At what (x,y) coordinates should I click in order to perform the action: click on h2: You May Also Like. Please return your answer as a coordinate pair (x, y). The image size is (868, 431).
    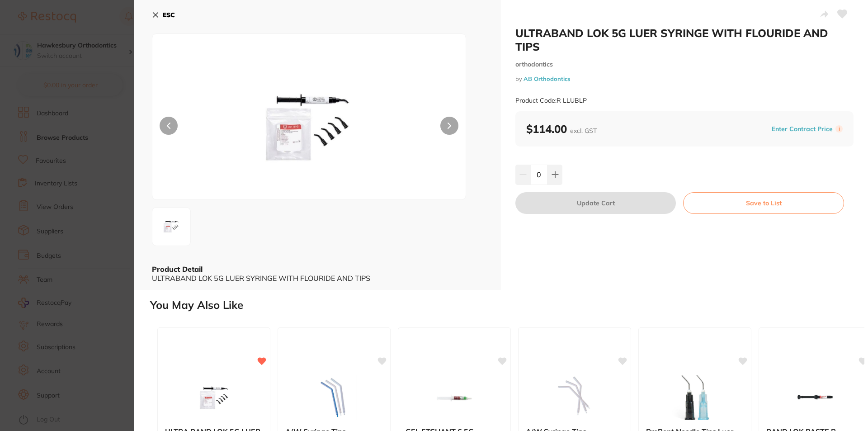
    Looking at the image, I should click on (508, 305).